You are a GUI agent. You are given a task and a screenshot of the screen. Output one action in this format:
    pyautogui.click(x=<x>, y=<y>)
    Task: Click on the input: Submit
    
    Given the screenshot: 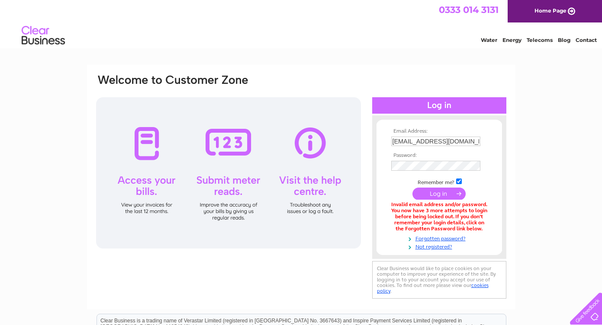 What is the action you would take?
    pyautogui.click(x=439, y=194)
    